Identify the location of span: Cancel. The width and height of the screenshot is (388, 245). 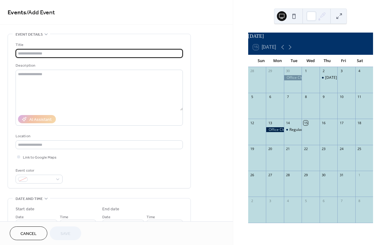
(28, 234).